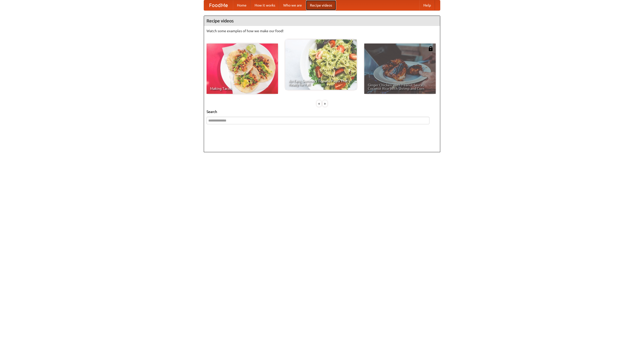 The height and width of the screenshot is (356, 644). What do you see at coordinates (320, 5) in the screenshot?
I see `a: Recipe videos` at bounding box center [320, 5].